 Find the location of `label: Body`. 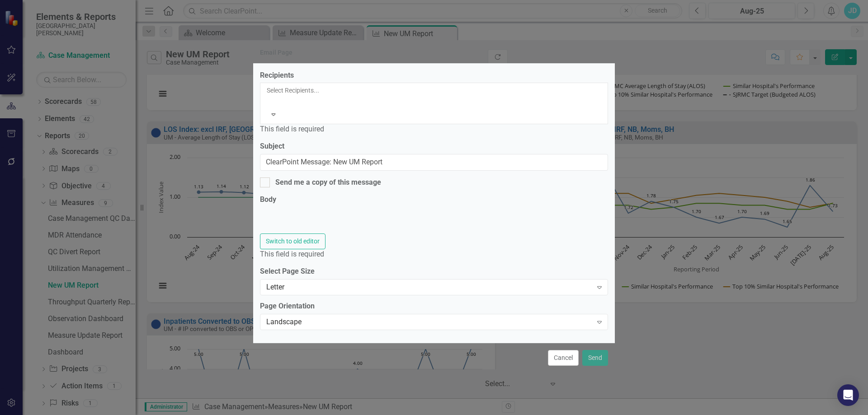

label: Body is located at coordinates (268, 200).